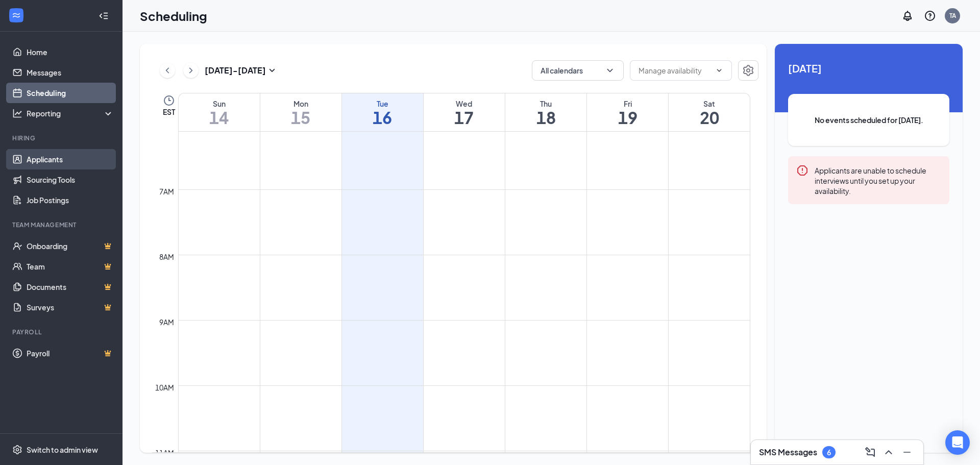  Describe the element at coordinates (300, 113) in the screenshot. I see `a: September 15, 2025` at that location.